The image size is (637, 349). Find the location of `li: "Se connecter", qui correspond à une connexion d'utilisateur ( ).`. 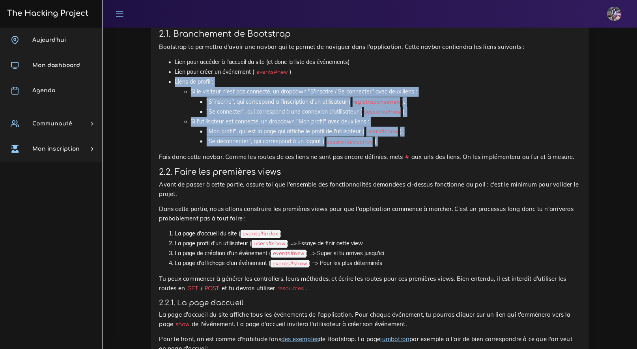

li: "Se connecter", qui correspond à une connexion d'utilisateur ( ). is located at coordinates (394, 112).